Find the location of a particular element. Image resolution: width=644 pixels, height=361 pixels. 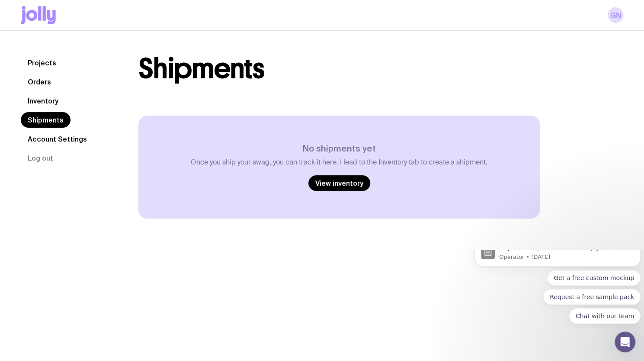

p: Once you ship your swag, you can track it here. Head to the Inventory tab to create a shipment. is located at coordinates (339, 162).